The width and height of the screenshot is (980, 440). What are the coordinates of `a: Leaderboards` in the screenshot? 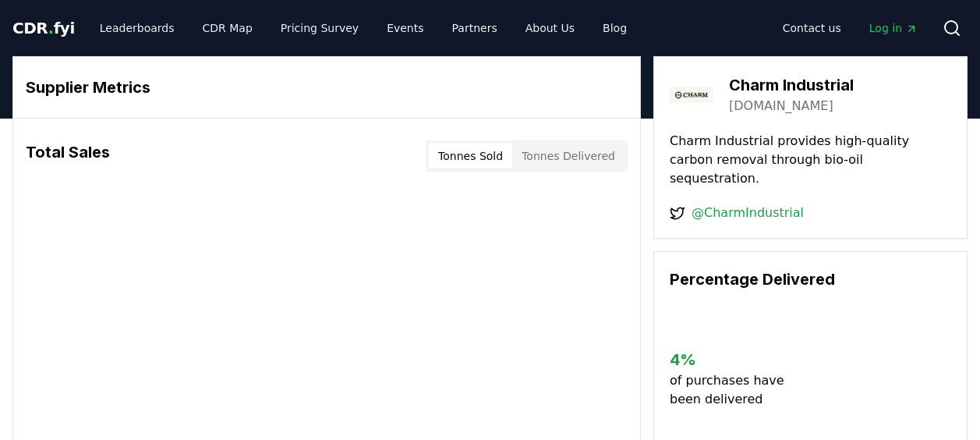 It's located at (137, 28).